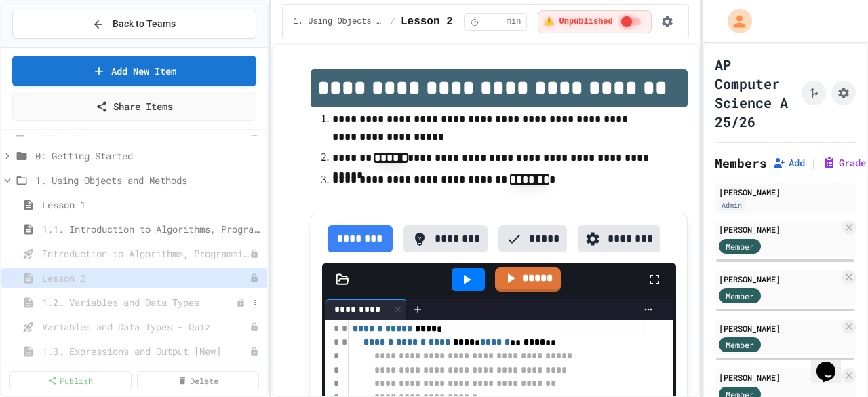 Image resolution: width=868 pixels, height=397 pixels. Describe the element at coordinates (146, 351) in the screenshot. I see `span: 1.3. Expressions and Output [New]` at that location.